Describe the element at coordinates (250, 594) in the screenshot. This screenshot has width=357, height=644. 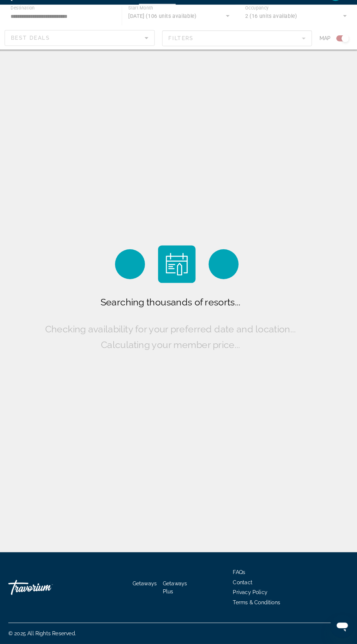
I see `span: Privacy Policy` at that location.